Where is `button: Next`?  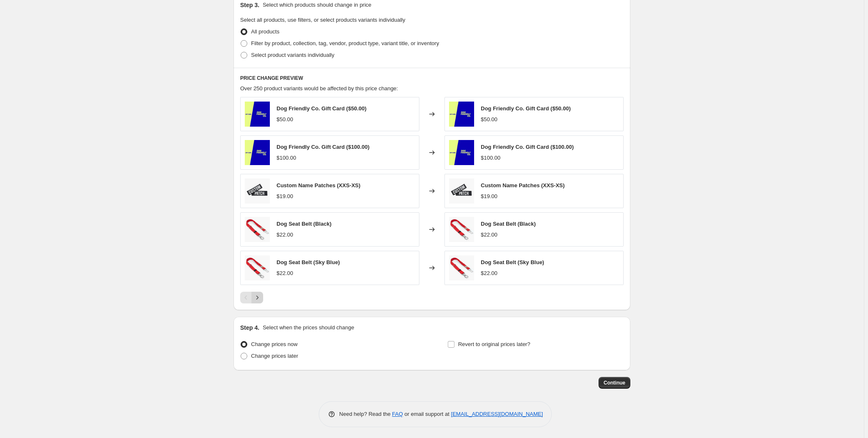 button: Next is located at coordinates (258, 297).